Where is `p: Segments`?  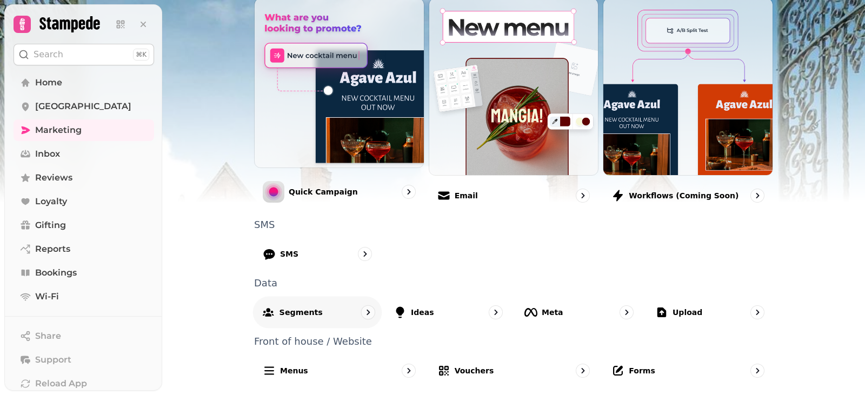
p: Segments is located at coordinates (301, 312).